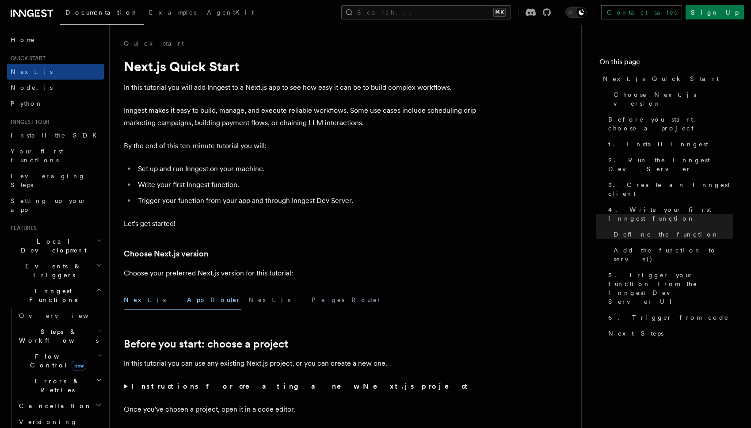 The height and width of the screenshot is (428, 751). I want to click on button: Cancellation, so click(60, 406).